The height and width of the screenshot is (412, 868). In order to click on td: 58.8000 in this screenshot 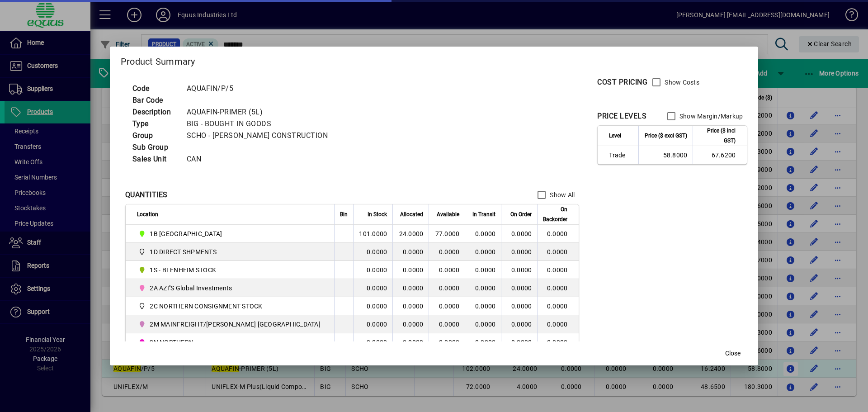, I will do `click(665, 155)`.